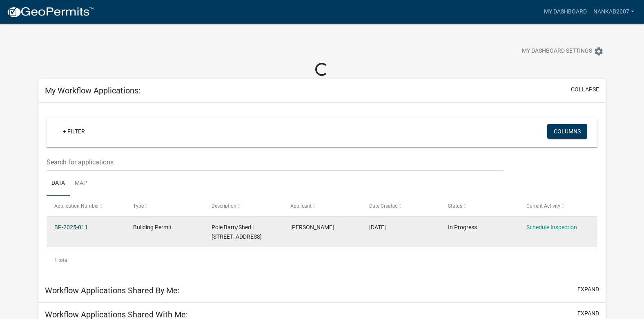  What do you see at coordinates (567, 131) in the screenshot?
I see `button: Columns` at bounding box center [567, 131].